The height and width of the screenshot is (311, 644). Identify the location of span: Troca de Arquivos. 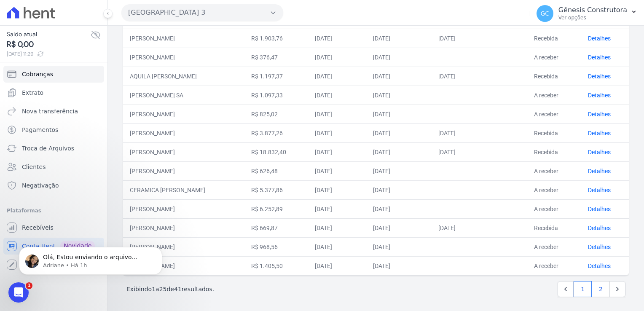
(48, 148).